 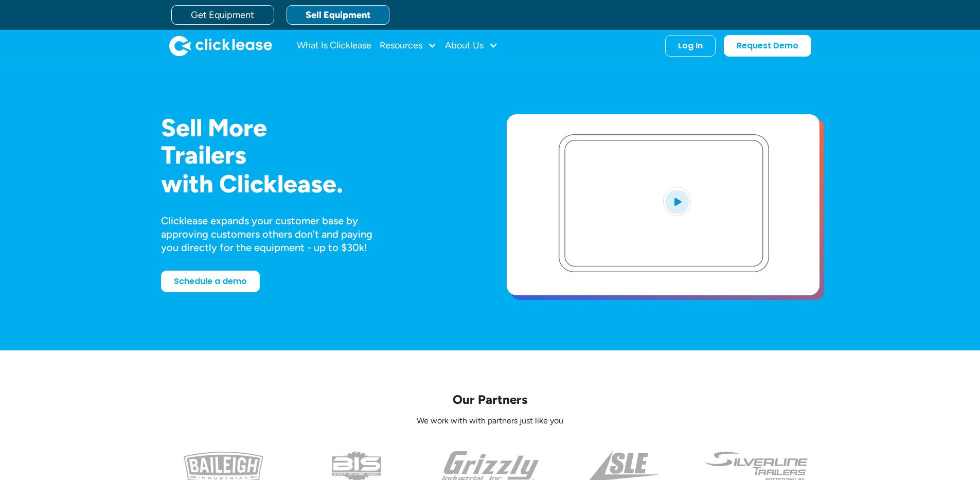 What do you see at coordinates (767, 46) in the screenshot?
I see `a: Request Demo` at bounding box center [767, 46].